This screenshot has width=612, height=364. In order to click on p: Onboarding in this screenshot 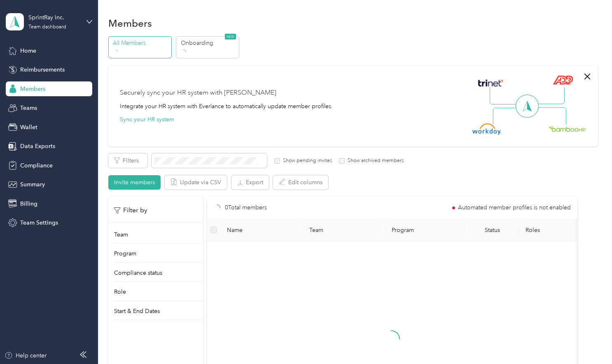, I will do `click(209, 43)`.